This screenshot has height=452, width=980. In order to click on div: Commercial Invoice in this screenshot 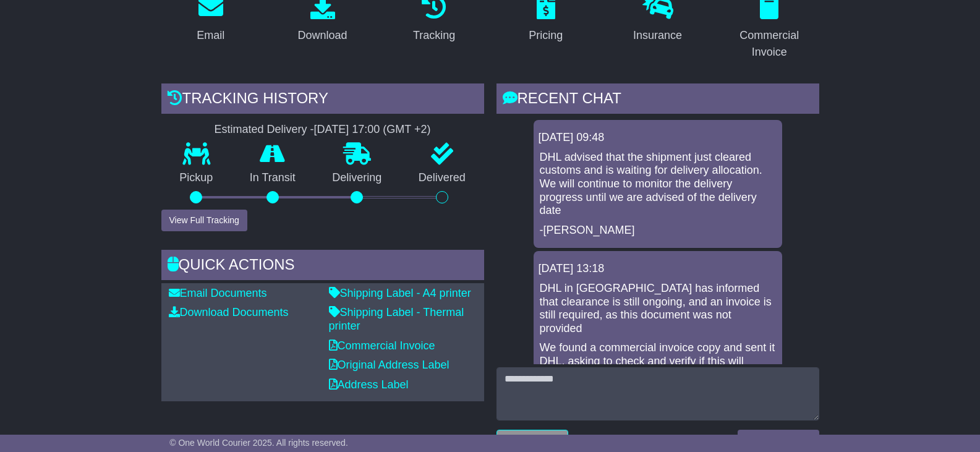, I will do `click(769, 44)`.